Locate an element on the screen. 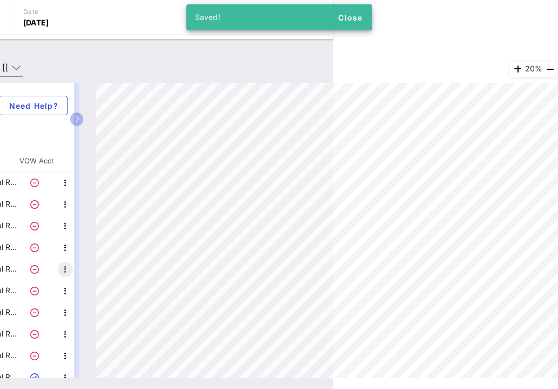  span: Saved! is located at coordinates (208, 17).